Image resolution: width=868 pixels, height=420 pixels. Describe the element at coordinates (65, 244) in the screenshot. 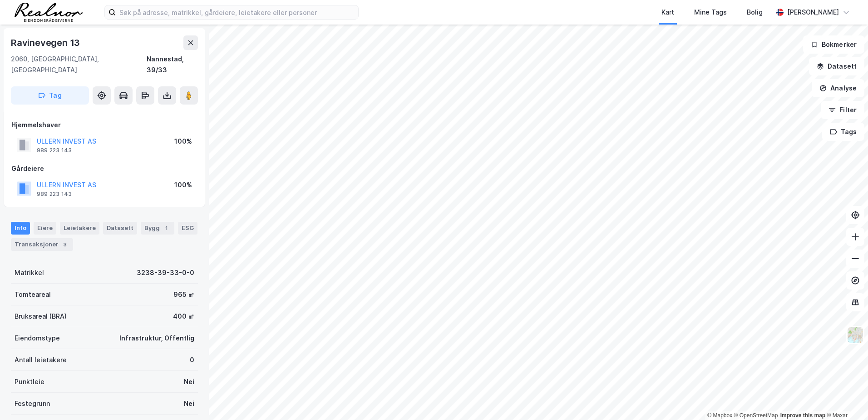

I see `div: 3` at that location.